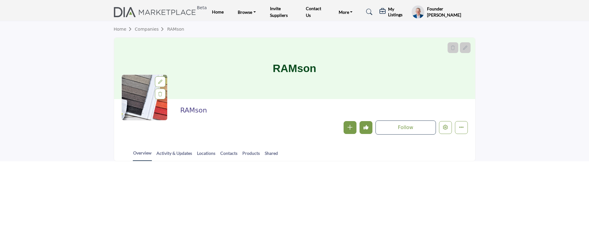 This screenshot has width=589, height=252. Describe the element at coordinates (313, 12) in the screenshot. I see `a: Contact Us` at that location.